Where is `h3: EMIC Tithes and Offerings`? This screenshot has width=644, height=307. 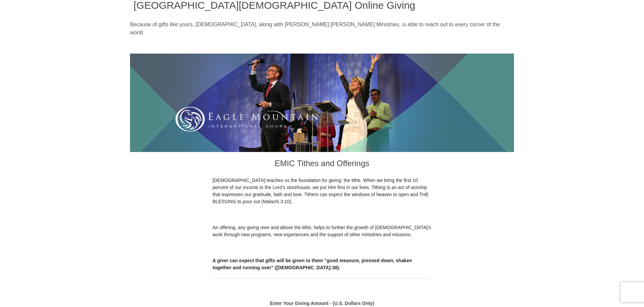 h3: EMIC Tithes and Offerings is located at coordinates (322, 164).